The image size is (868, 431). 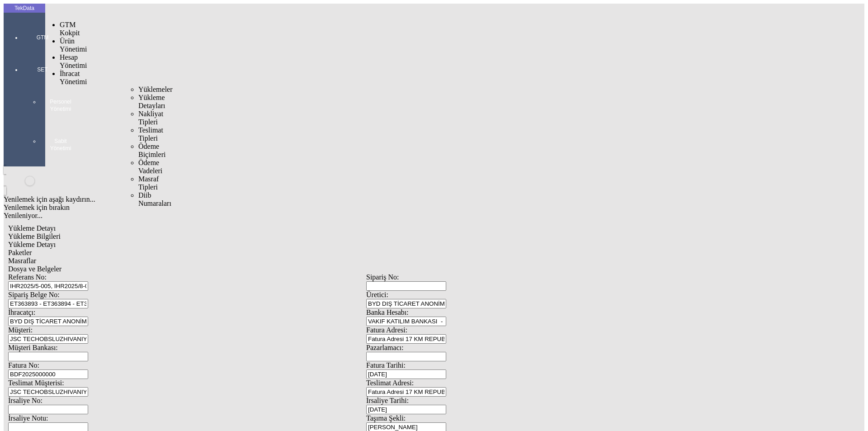 I want to click on span: Hesap Yönetimi, so click(x=74, y=61).